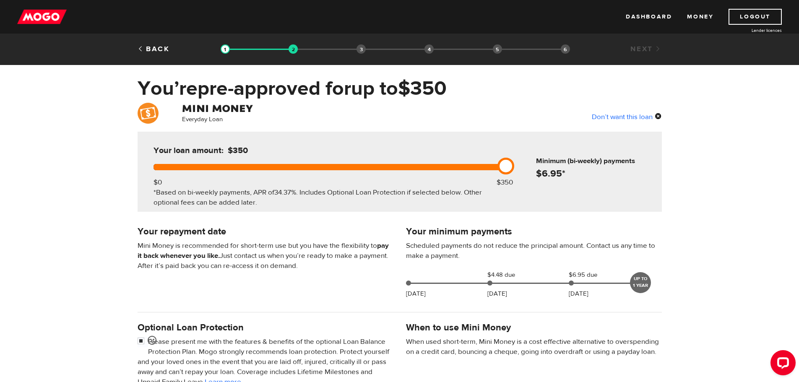 The image size is (799, 382). I want to click on div: $350, so click(505, 183).